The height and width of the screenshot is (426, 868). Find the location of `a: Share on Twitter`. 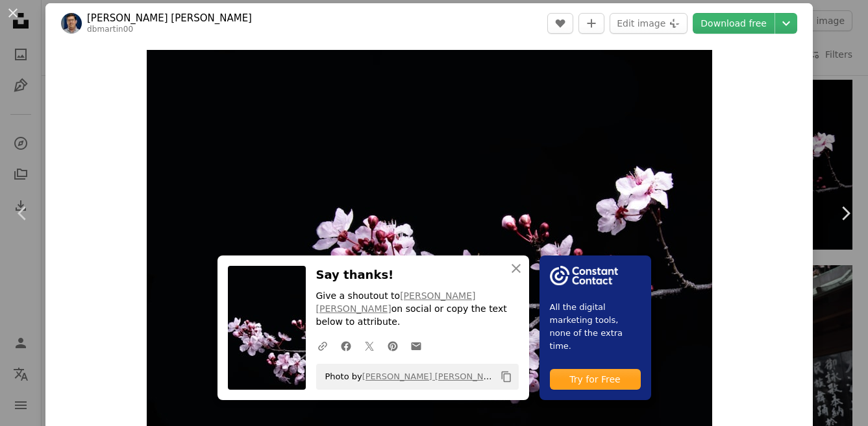

a: Share on Twitter is located at coordinates (369, 346).